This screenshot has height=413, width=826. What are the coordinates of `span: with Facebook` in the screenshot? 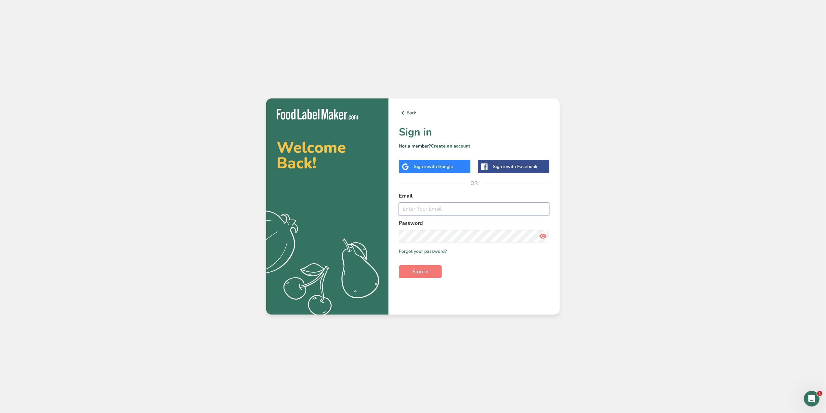 It's located at (522, 166).